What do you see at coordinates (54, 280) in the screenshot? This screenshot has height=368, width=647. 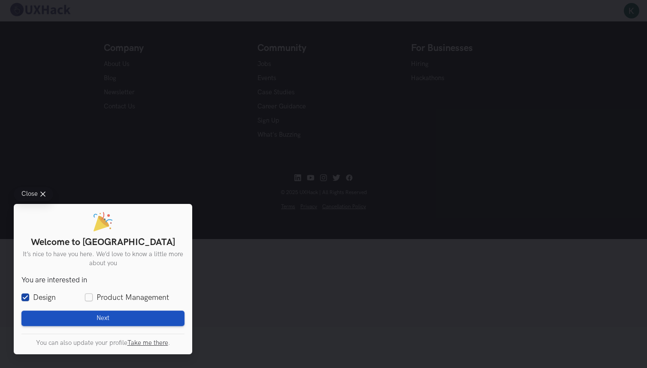 I see `legend: You are interested in` at bounding box center [54, 280].